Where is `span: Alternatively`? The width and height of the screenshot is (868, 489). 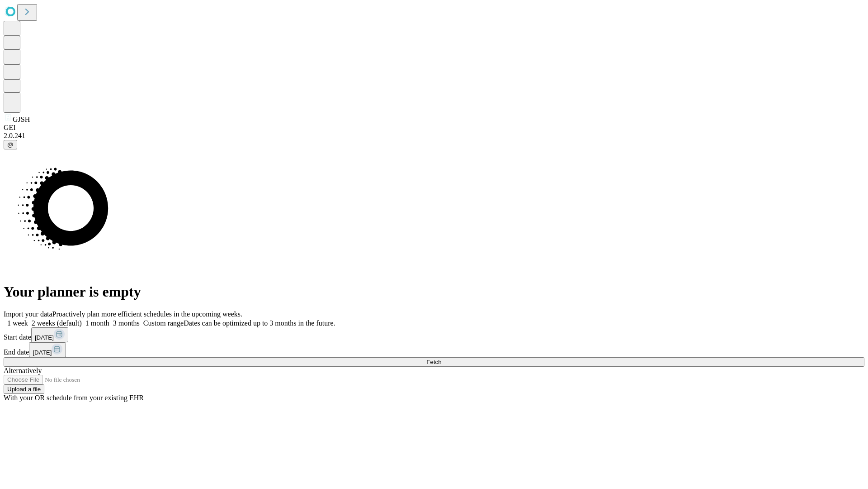 span: Alternatively is located at coordinates (23, 370).